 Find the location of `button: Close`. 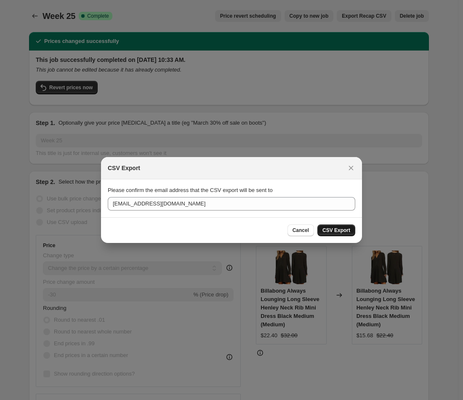

button: Close is located at coordinates (351, 168).